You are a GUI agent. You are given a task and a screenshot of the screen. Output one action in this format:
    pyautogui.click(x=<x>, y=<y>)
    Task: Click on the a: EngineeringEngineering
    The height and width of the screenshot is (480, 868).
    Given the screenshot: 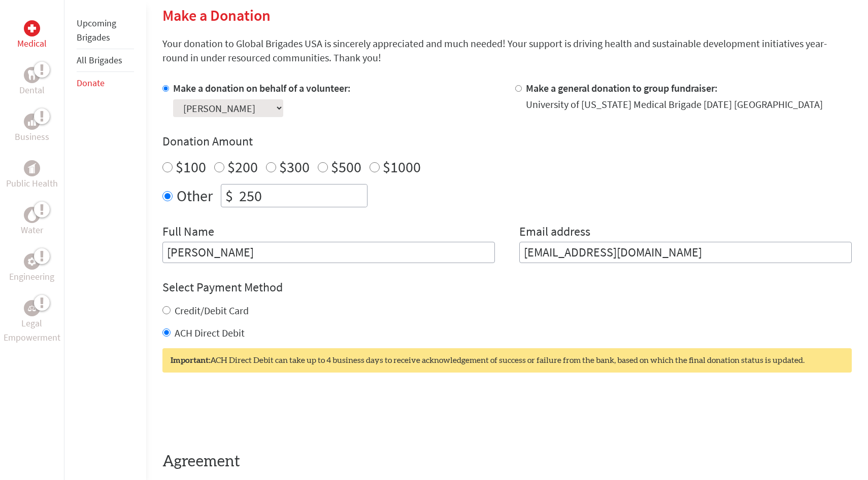 What is the action you would take?
    pyautogui.click(x=31, y=269)
    